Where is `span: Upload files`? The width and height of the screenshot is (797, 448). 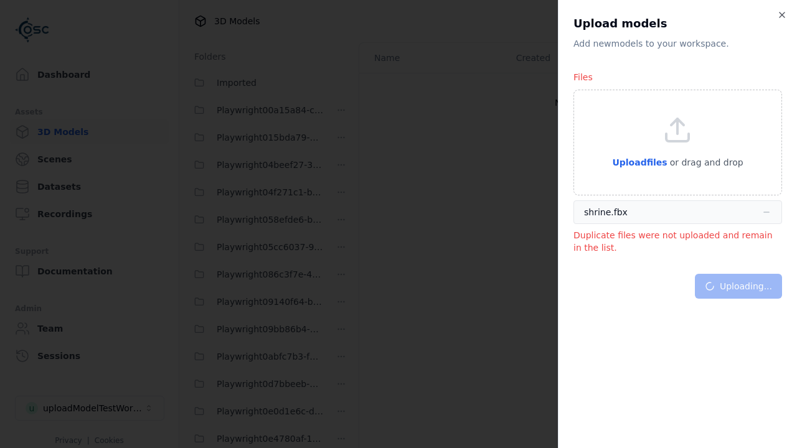 span: Upload files is located at coordinates (640, 163).